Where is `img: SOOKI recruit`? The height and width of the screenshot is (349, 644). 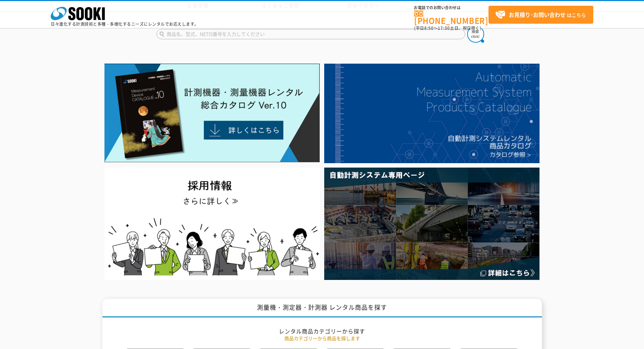
img: SOOKI recruit is located at coordinates (212, 223).